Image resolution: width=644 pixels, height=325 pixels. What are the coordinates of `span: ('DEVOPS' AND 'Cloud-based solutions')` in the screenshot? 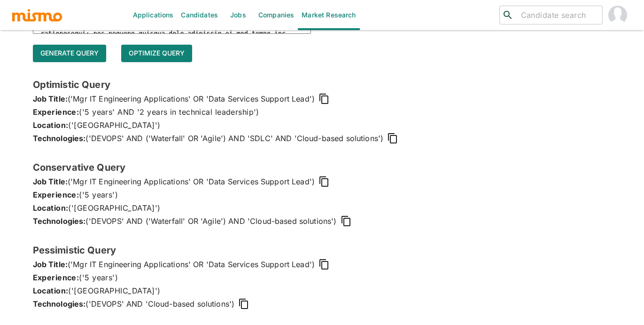 It's located at (160, 304).